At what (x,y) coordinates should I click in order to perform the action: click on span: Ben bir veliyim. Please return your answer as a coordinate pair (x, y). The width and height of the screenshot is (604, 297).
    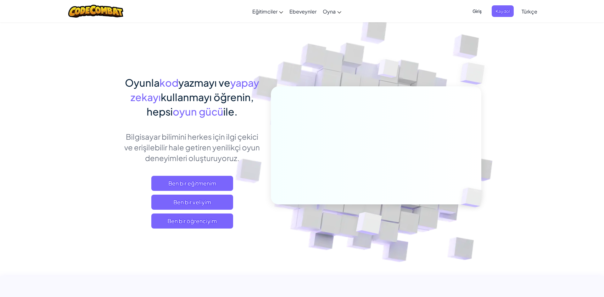
    Looking at the image, I should click on (192, 203).